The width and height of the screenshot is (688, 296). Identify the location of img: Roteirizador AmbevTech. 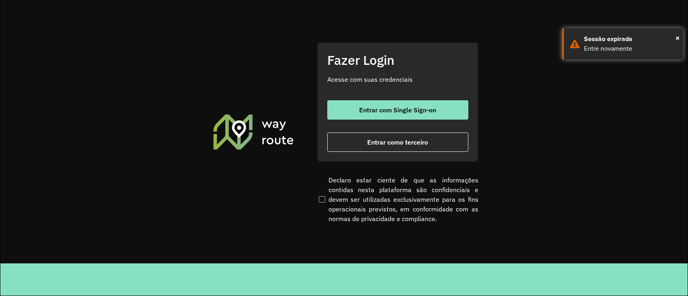
(254, 132).